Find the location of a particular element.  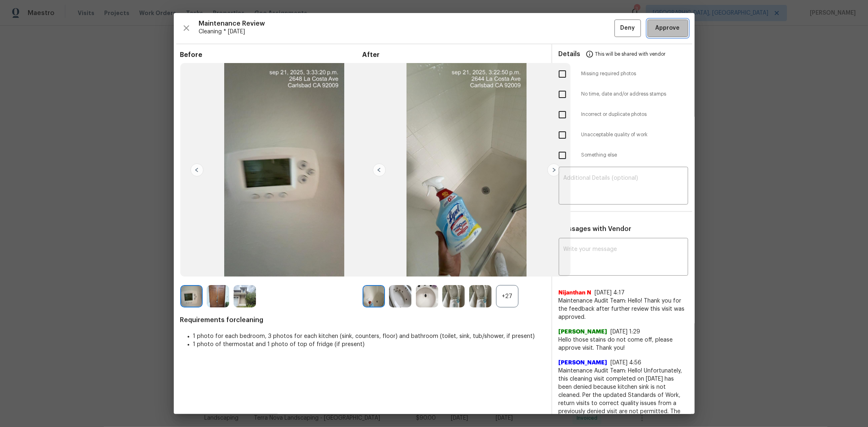

span: Messages with Vendor is located at coordinates (595, 229).